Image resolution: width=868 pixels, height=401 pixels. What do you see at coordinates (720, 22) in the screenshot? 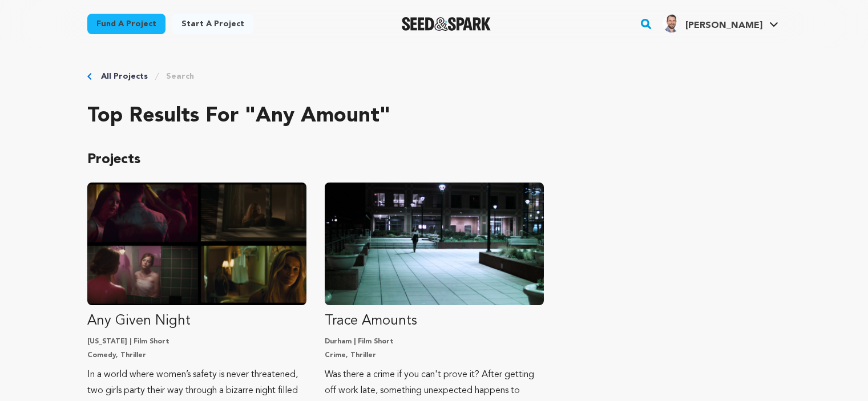
I see `a: Brian C.'s Profile` at bounding box center [720, 22].